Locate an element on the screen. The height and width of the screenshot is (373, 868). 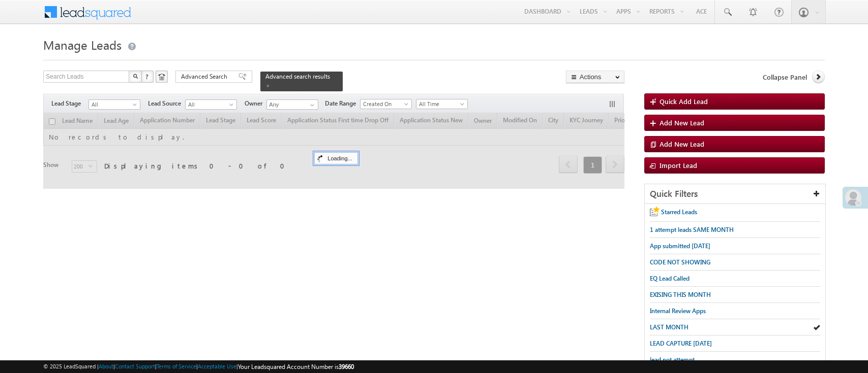
span: EXISING THIS MONTH is located at coordinates (681, 294).